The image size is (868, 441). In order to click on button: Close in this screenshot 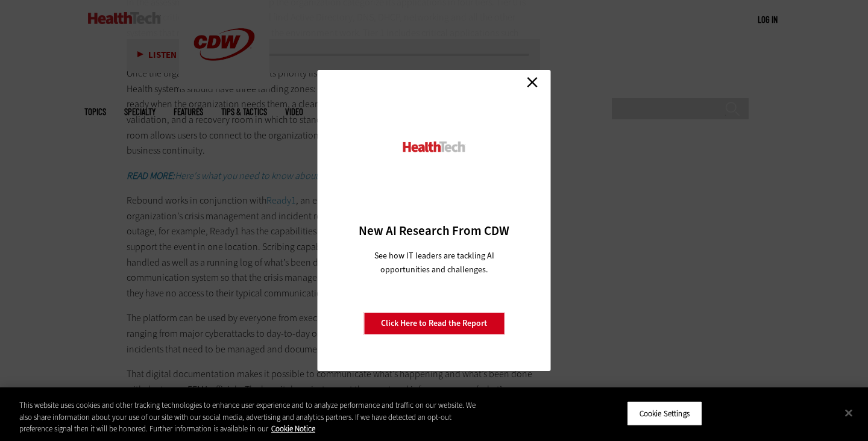, I will do `click(848, 413)`.